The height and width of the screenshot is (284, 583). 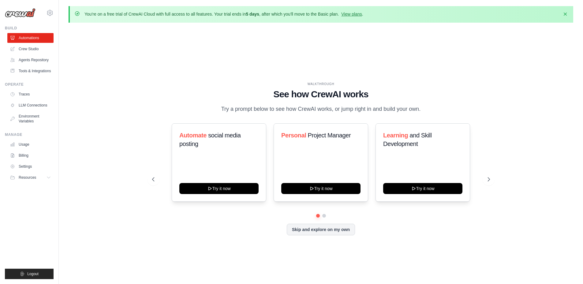 I want to click on strong: 5 days, so click(x=253, y=14).